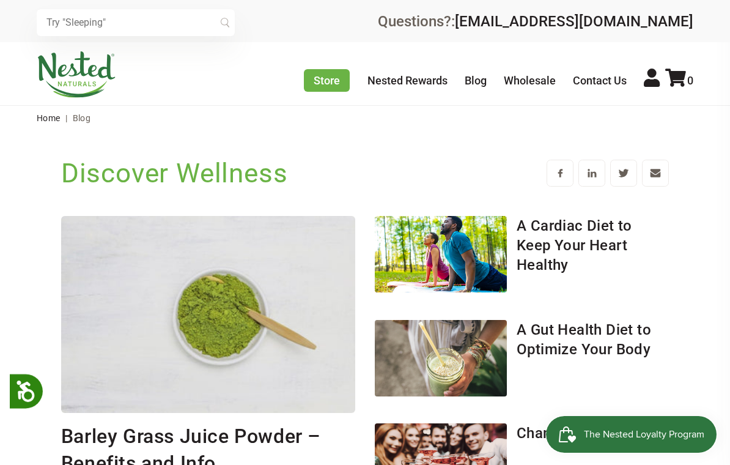  What do you see at coordinates (600, 80) in the screenshot?
I see `a: Contact Us` at bounding box center [600, 80].